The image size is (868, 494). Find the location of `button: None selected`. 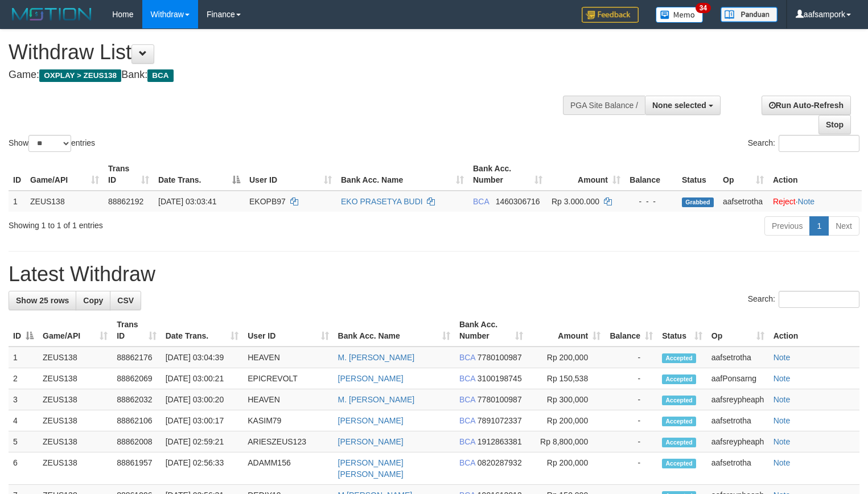

button: None selected is located at coordinates (682, 105).